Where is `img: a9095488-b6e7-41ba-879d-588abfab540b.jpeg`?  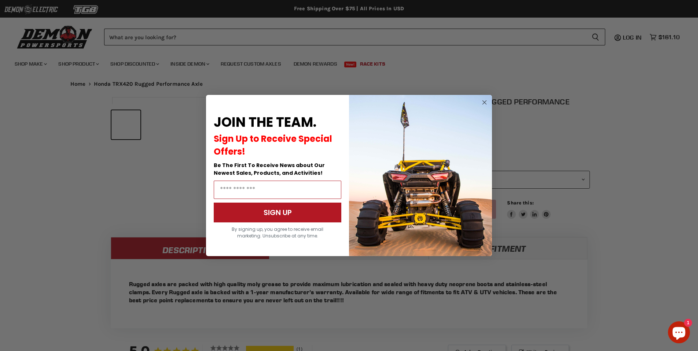
img: a9095488-b6e7-41ba-879d-588abfab540b.jpeg is located at coordinates (421, 176).